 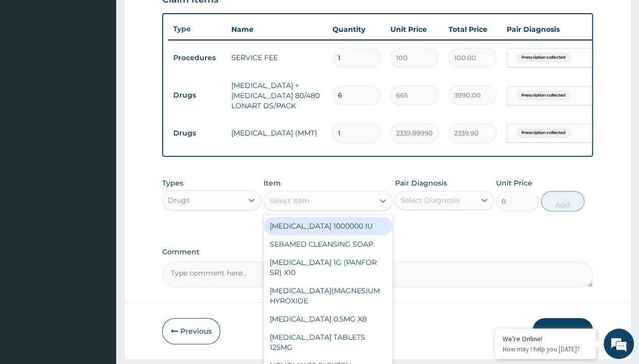 What do you see at coordinates (277, 30) in the screenshot?
I see `th: Name` at bounding box center [277, 30].